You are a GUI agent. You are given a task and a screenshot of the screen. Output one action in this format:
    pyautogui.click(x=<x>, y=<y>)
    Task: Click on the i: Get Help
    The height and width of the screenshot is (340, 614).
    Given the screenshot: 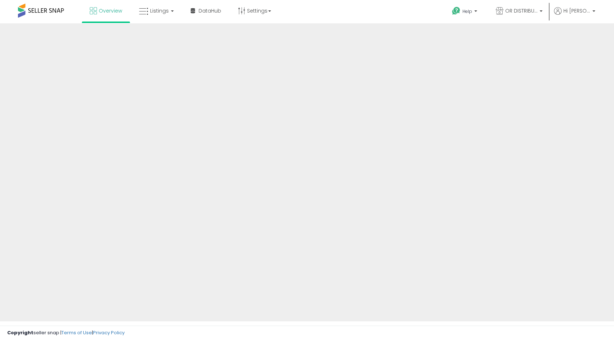 What is the action you would take?
    pyautogui.click(x=456, y=11)
    